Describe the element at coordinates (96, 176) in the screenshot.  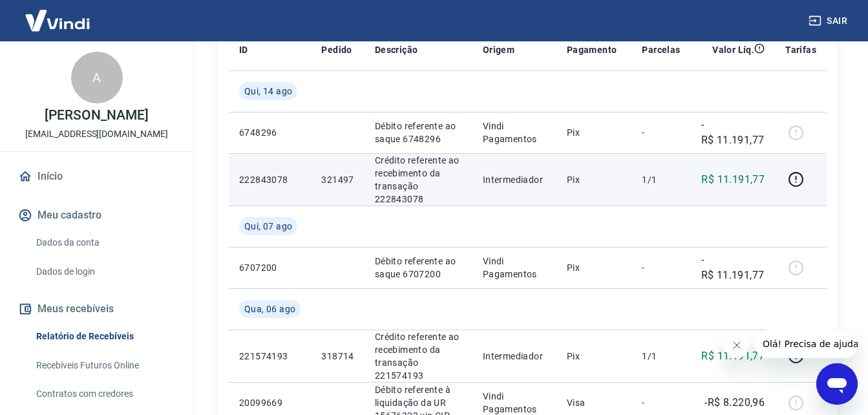
I see `a: Início` at that location.